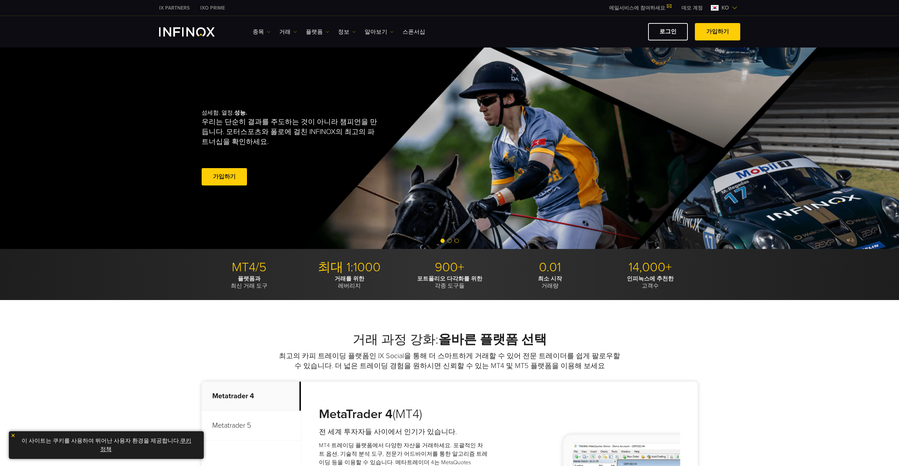 Image resolution: width=899 pixels, height=466 pixels. I want to click on a: 로그인, so click(668, 32).